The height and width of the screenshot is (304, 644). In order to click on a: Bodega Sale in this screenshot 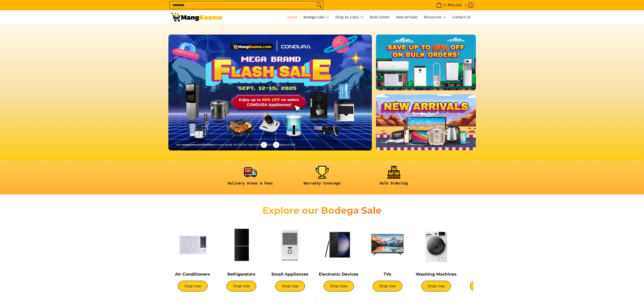, I will do `click(316, 17)`.